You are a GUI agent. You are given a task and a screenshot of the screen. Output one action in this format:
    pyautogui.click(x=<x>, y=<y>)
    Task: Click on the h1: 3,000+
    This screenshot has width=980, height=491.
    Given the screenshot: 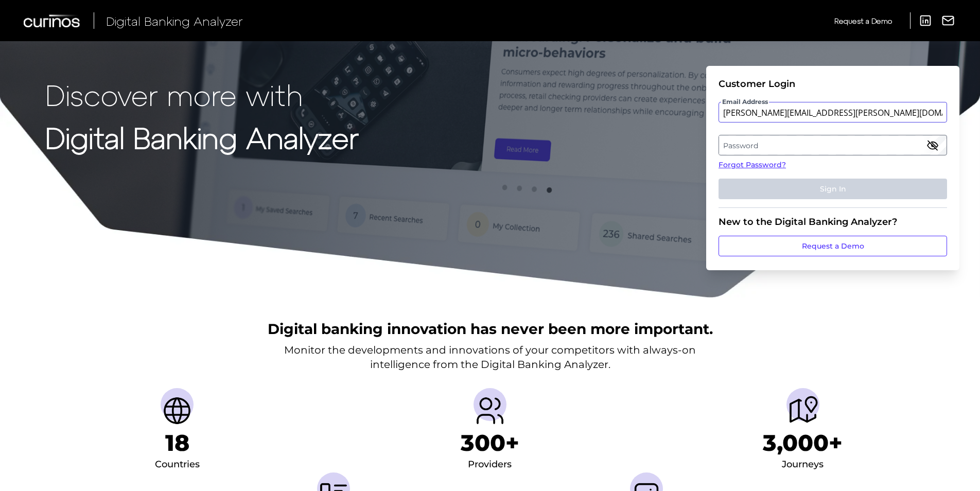 What is the action you would take?
    pyautogui.click(x=802, y=443)
    